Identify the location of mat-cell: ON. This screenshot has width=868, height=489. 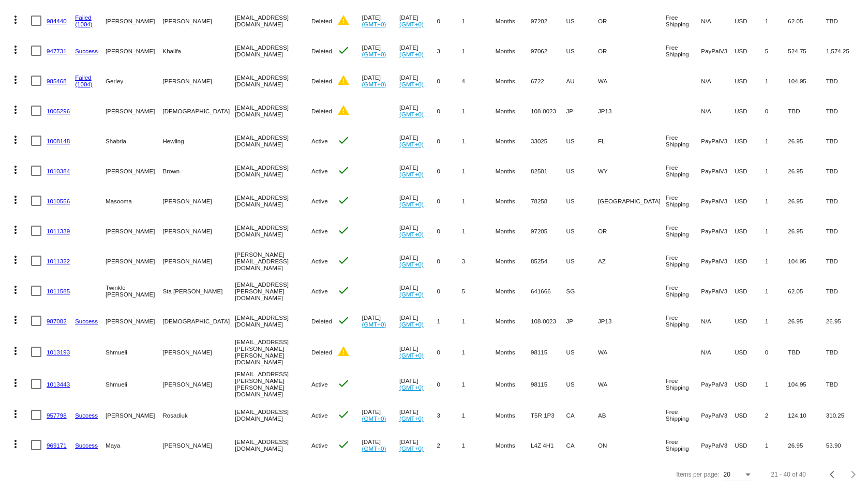
(632, 445).